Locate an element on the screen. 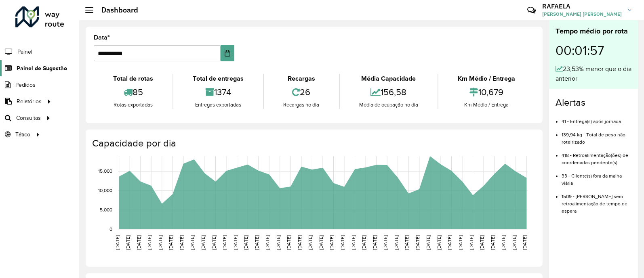 The image size is (644, 278). a: Contato Rápido is located at coordinates (531, 10).